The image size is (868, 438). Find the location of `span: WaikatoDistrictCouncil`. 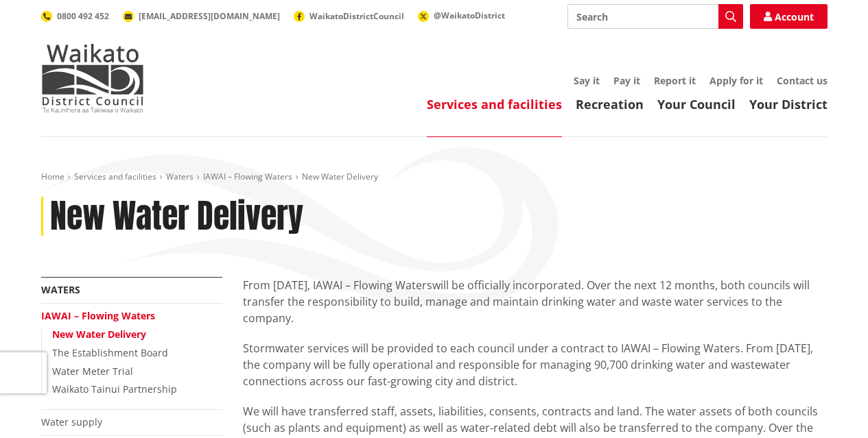

span: WaikatoDistrictCouncil is located at coordinates (357, 16).